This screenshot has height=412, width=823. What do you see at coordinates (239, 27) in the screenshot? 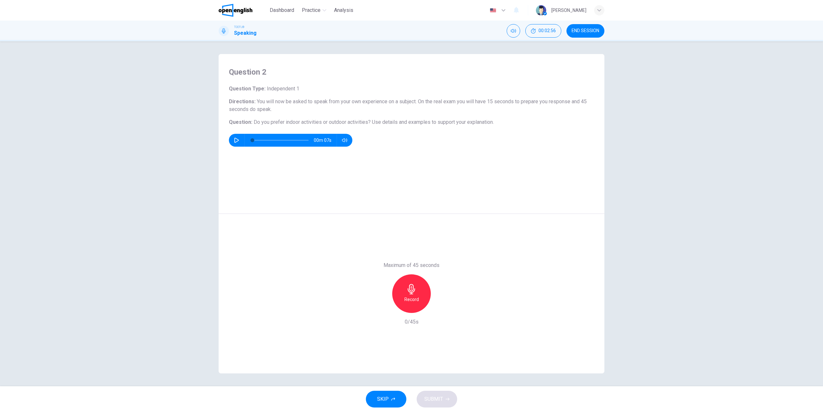
I see `span: TOEFL®` at bounding box center [239, 27].